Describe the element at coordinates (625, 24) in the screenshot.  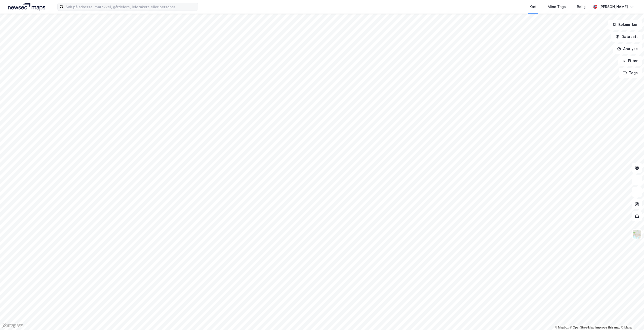
I see `button: Bokmerker` at that location.